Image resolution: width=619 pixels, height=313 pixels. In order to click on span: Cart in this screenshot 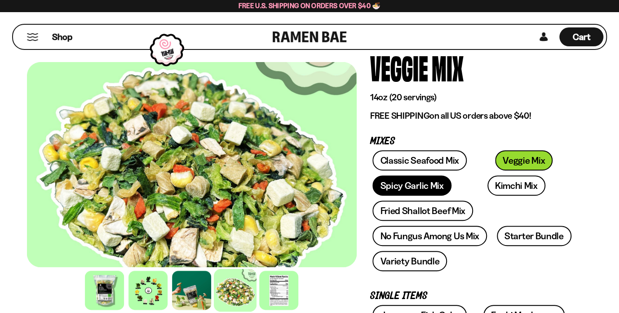, I will do `click(581, 37)`.